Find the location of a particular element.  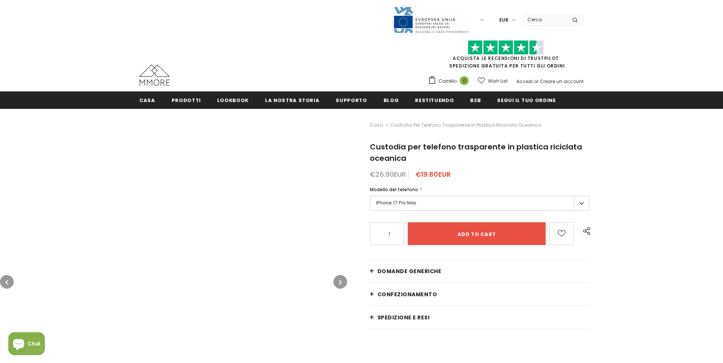

a: B2B is located at coordinates (475, 100).